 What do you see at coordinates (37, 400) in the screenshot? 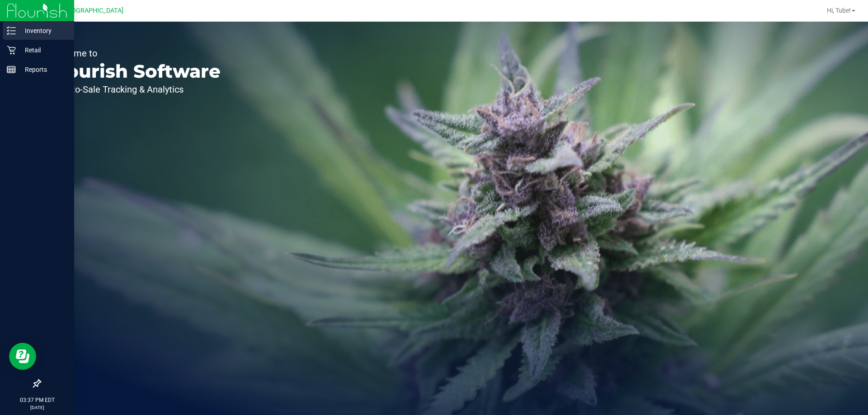
I see `p: 03:37 PM EDT` at bounding box center [37, 400].